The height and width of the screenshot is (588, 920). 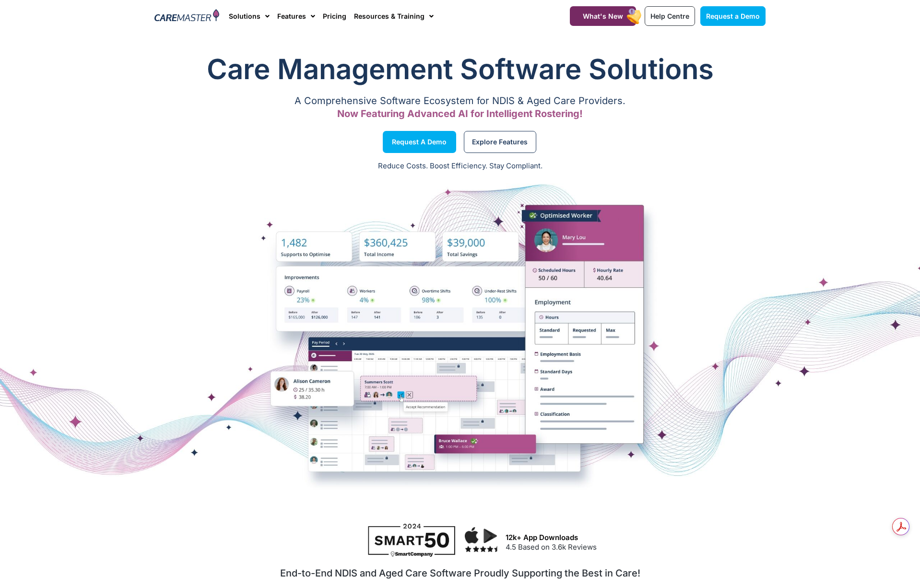 What do you see at coordinates (460, 69) in the screenshot?
I see `h1: Care Management Software Solutions` at bounding box center [460, 69].